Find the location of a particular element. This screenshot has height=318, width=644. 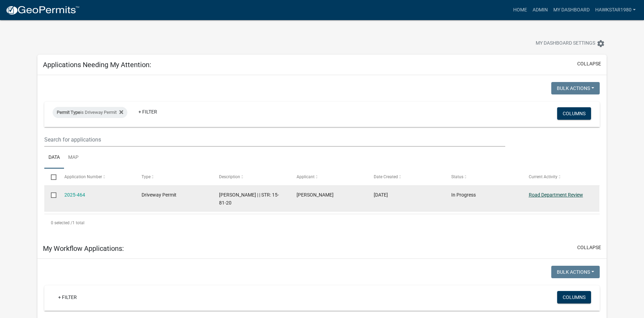

datatable-header-cell: Status is located at coordinates (483, 177).